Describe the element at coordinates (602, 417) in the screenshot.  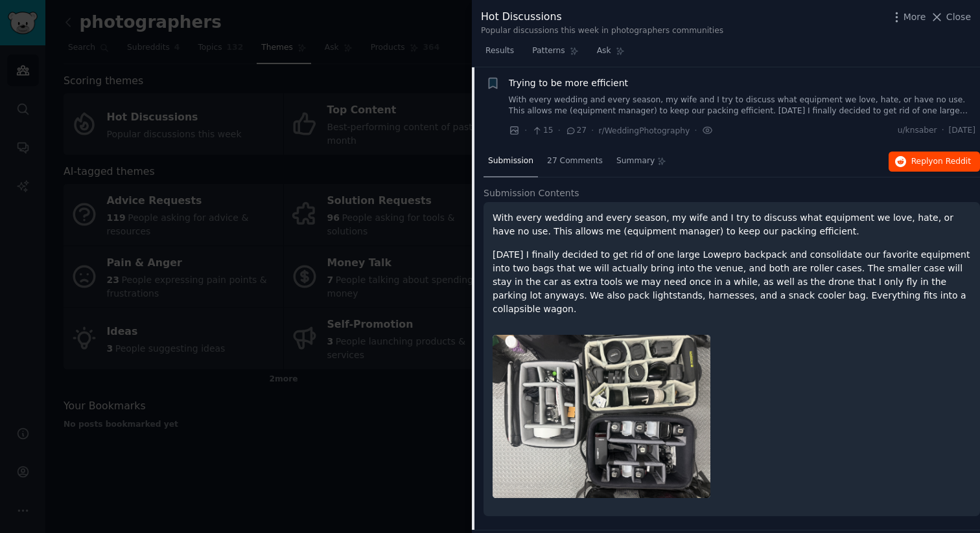
I see `img: Trying to be more efficient` at that location.